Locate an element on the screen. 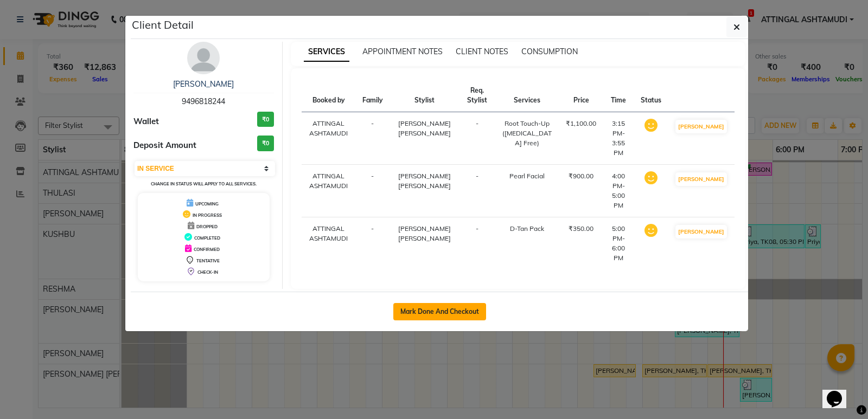 Image resolution: width=868 pixels, height=419 pixels. th: Time is located at coordinates (618, 96).